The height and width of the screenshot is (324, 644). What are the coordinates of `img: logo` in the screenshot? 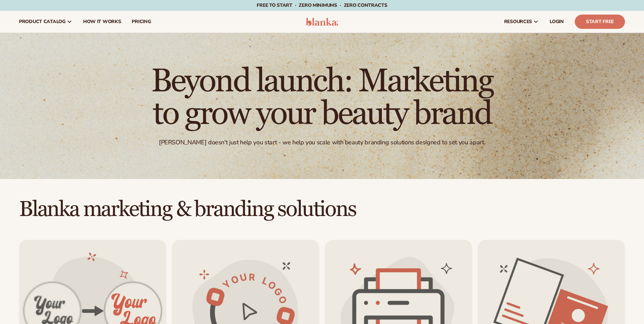 It's located at (322, 22).